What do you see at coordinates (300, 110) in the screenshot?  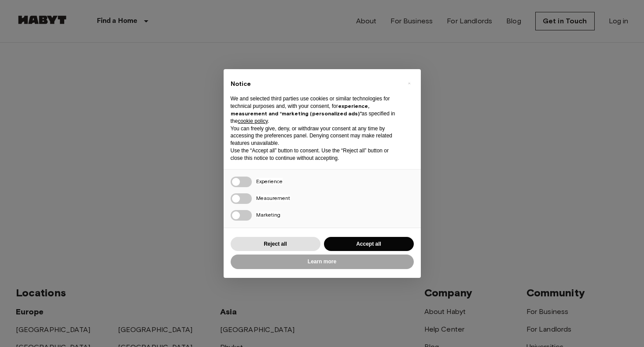 I see `strong: experience, measurement and “marketing (personalized ads)”` at bounding box center [300, 110].